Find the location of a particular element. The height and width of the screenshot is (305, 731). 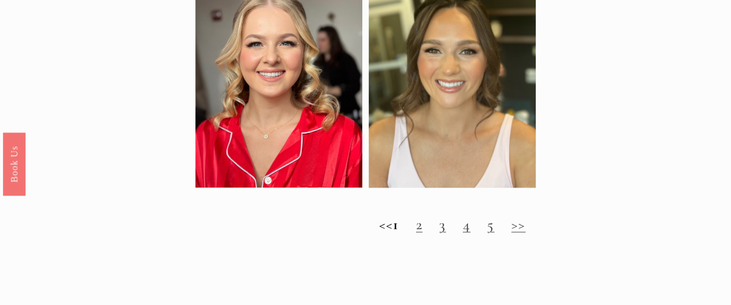

a: 5 is located at coordinates (491, 223).